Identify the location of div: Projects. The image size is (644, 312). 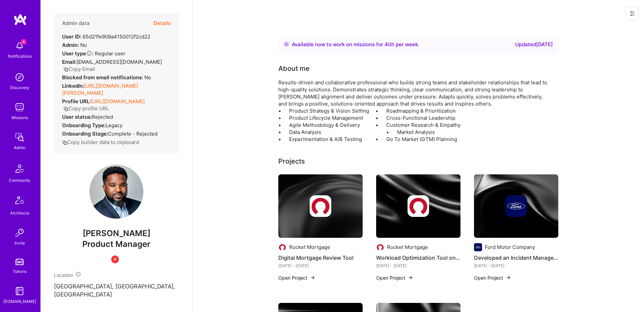
(292, 161).